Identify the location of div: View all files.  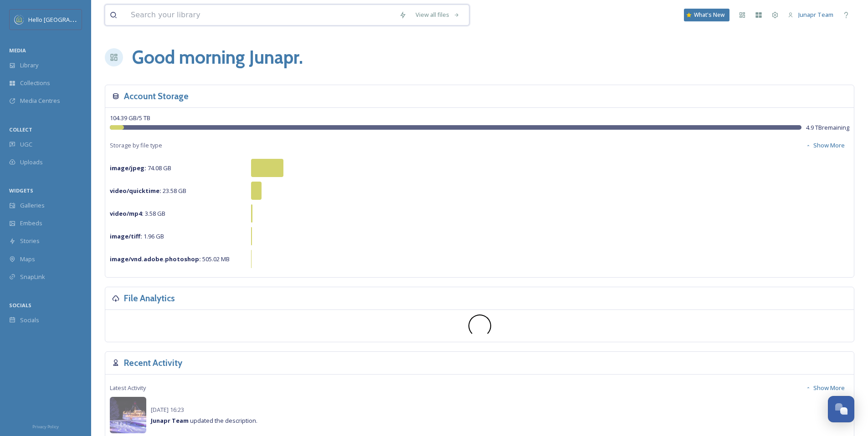
(438, 15).